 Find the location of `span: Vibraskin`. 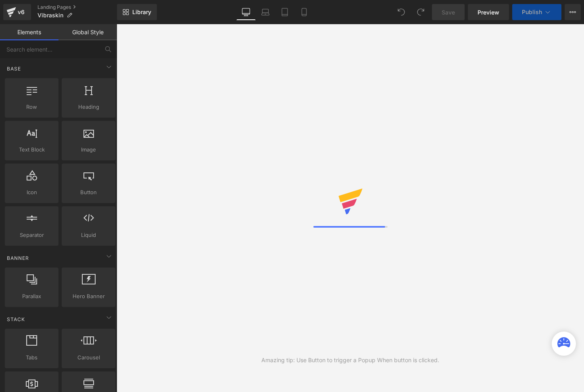

span: Vibraskin is located at coordinates (50, 15).